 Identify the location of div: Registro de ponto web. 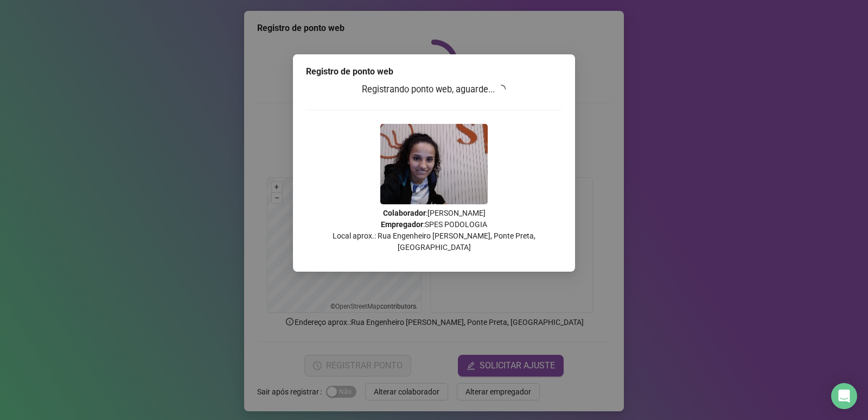
(434, 72).